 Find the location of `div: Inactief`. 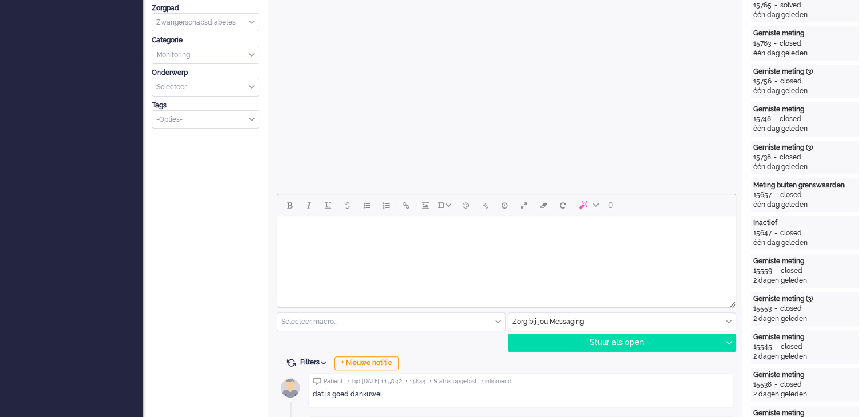

div: Inactief is located at coordinates (805, 222).